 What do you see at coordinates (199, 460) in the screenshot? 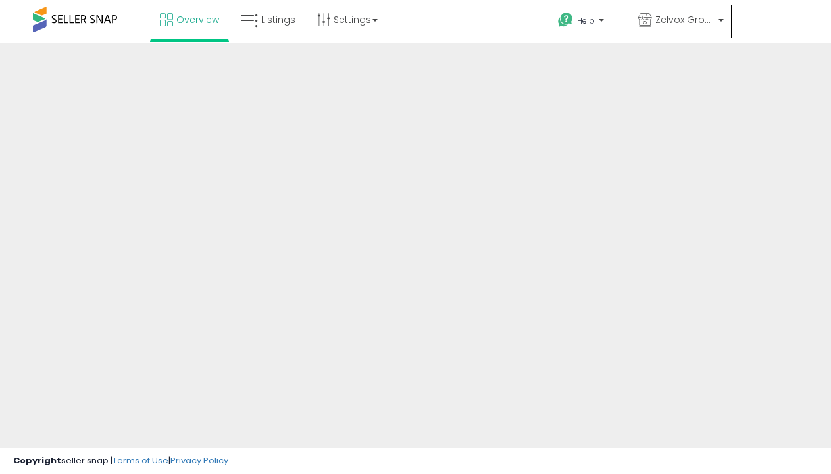
I see `a: Privacy Policy` at bounding box center [199, 460].